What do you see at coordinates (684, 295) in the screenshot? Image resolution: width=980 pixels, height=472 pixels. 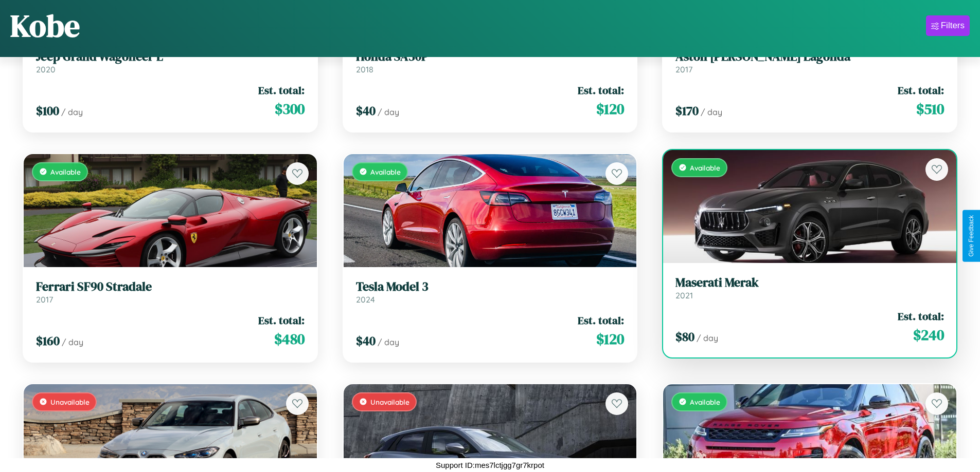 I see `span: 2021` at bounding box center [684, 295].